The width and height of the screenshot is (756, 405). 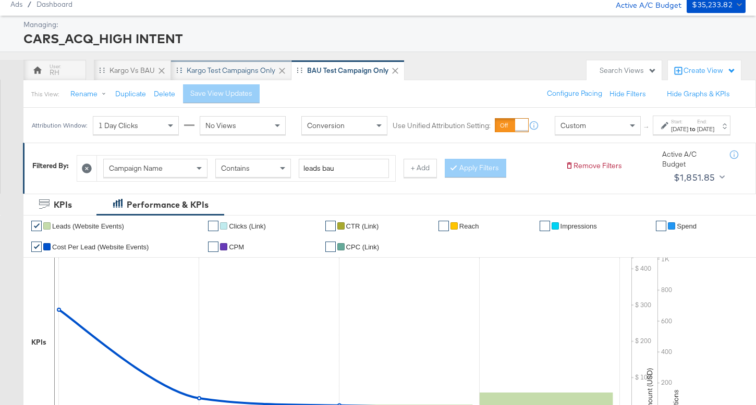 What do you see at coordinates (51, 166) in the screenshot?
I see `div: Filtered By:` at bounding box center [51, 166].